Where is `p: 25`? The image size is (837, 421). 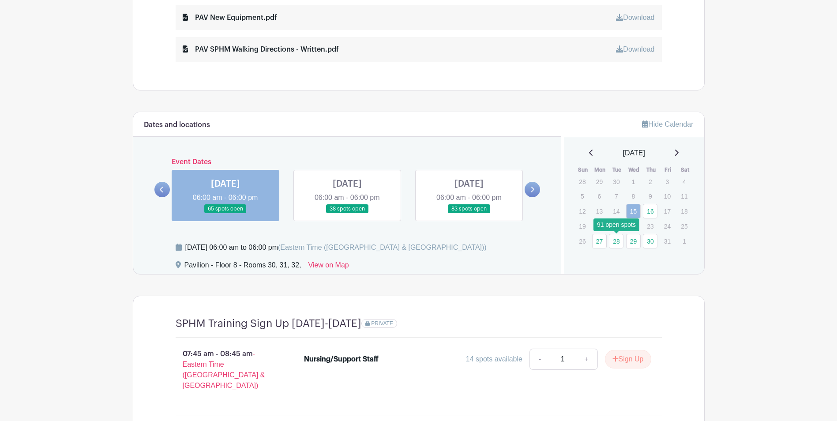
p: 25 is located at coordinates (684, 226).